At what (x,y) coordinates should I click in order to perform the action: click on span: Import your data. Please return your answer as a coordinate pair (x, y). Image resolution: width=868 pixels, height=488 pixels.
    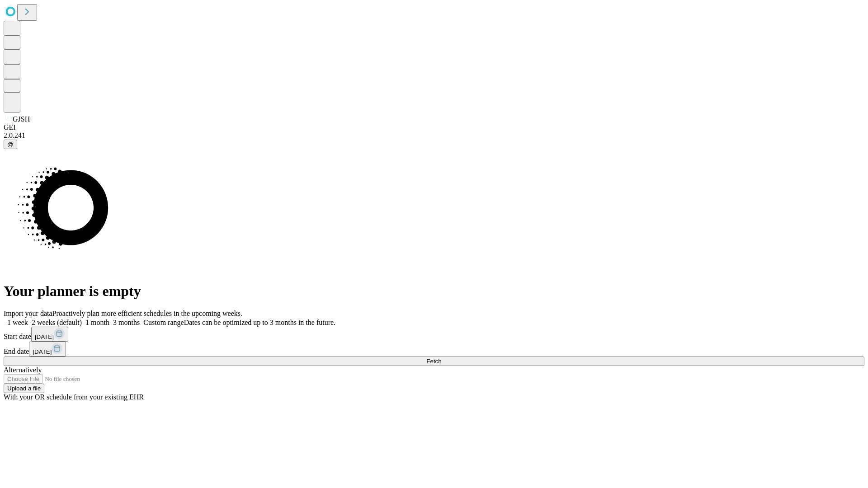
    Looking at the image, I should click on (28, 313).